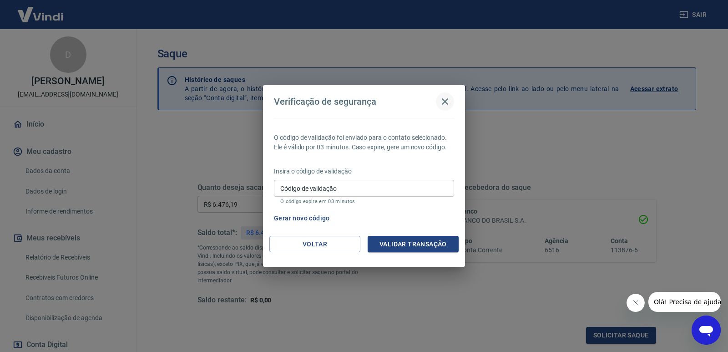  Describe the element at coordinates (302, 218) in the screenshot. I see `button: Gerar novo código` at that location.